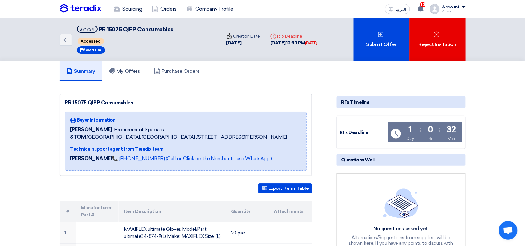 The image size is (525, 246). Describe the element at coordinates (410, 138) in the screenshot. I see `div: Day` at that location.